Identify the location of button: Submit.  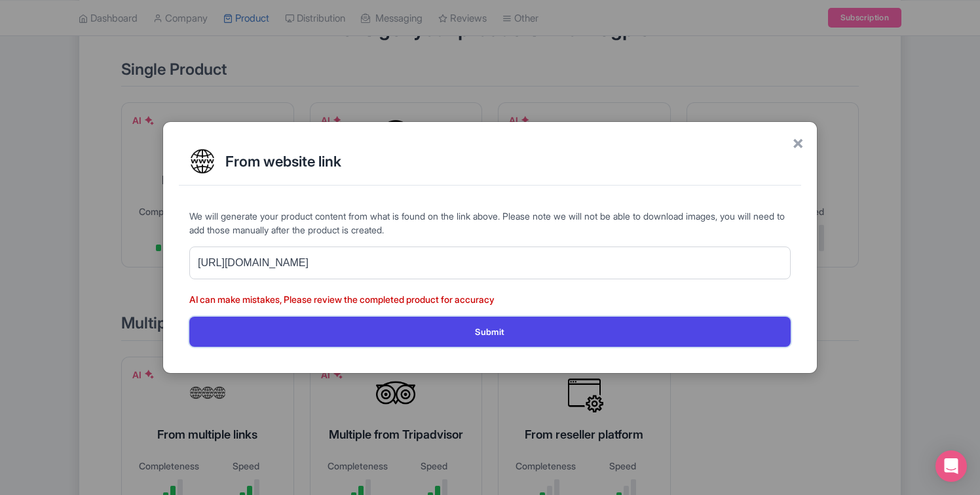
(490, 331).